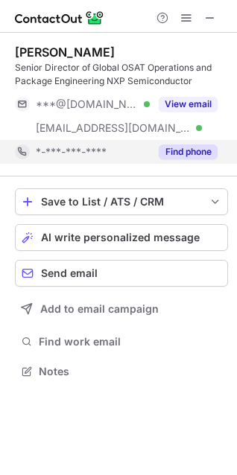 This screenshot has width=237, height=475. Describe the element at coordinates (121, 273) in the screenshot. I see `button: Send email` at that location.